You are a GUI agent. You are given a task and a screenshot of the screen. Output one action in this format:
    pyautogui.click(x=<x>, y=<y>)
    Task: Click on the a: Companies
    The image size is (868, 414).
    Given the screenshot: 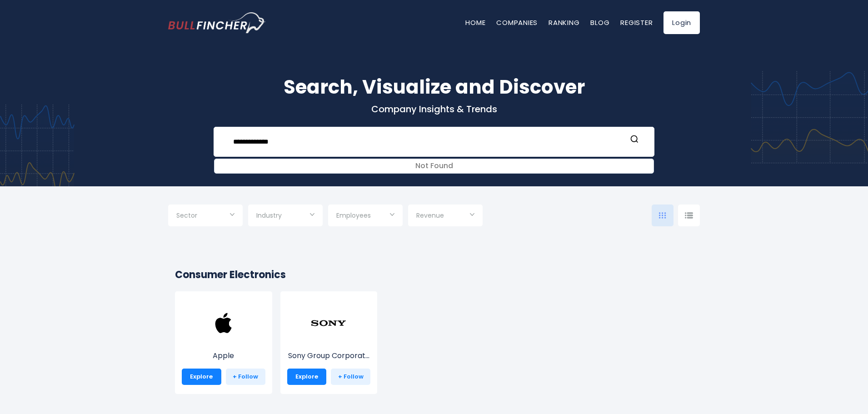 What is the action you would take?
    pyautogui.click(x=517, y=22)
    